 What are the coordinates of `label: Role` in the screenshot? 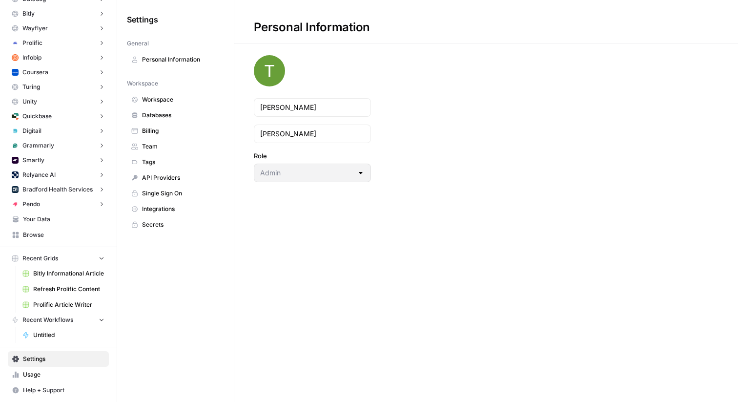 It's located at (312, 156).